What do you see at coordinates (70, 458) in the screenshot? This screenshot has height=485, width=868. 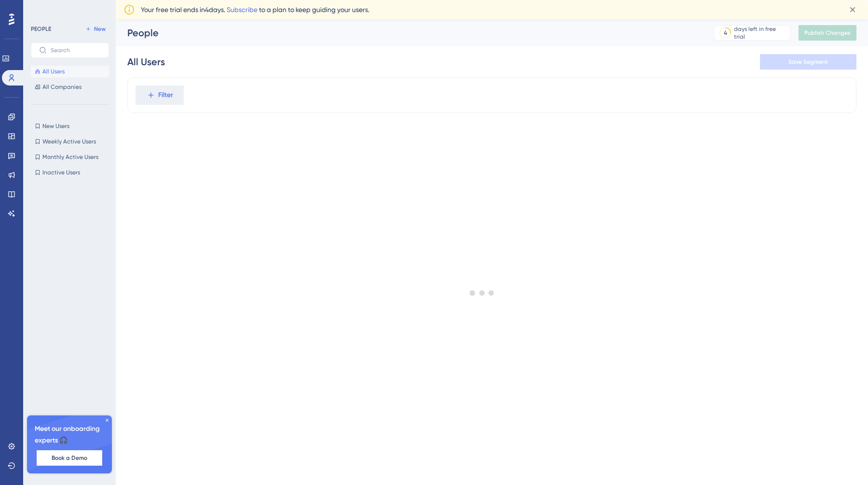 I see `span: Book a Demo` at bounding box center [70, 458].